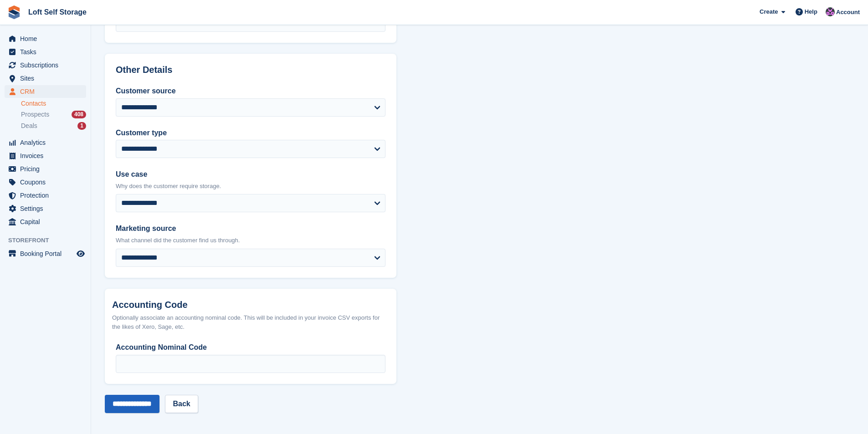  Describe the element at coordinates (47, 182) in the screenshot. I see `span: Coupons` at that location.